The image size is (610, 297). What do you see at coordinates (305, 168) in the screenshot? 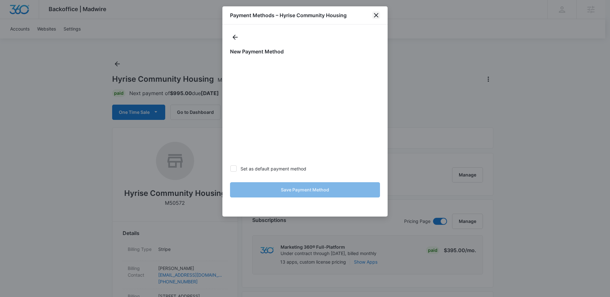
I see `label: Set as default payment method` at bounding box center [305, 168].